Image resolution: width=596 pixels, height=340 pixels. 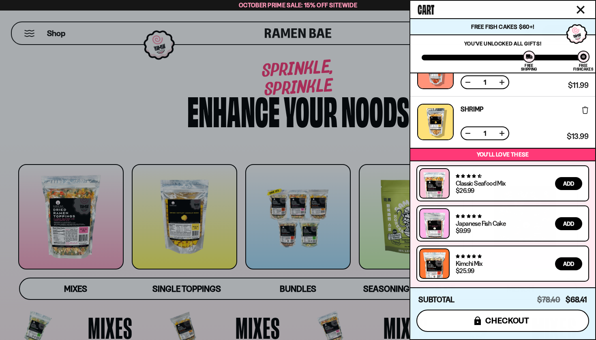 I want to click on h4: Subtotal, so click(x=436, y=300).